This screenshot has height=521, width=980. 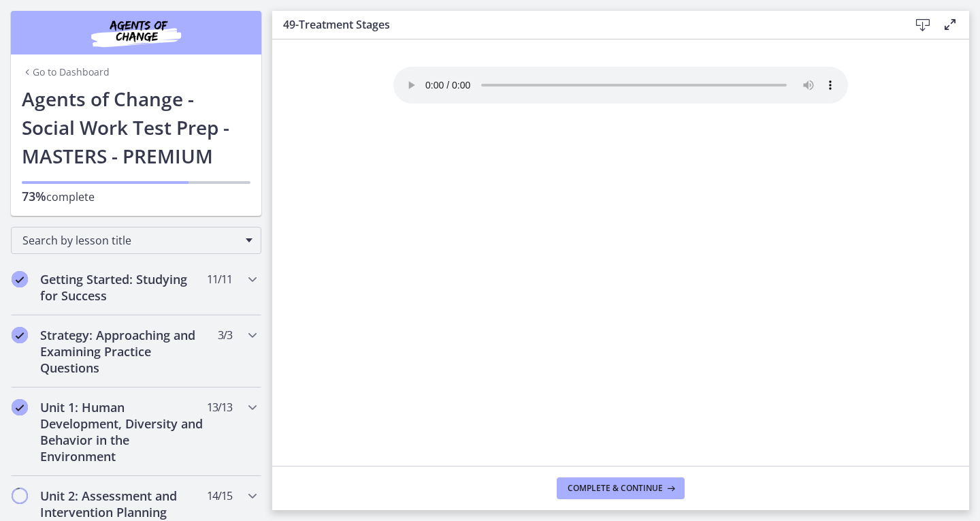 I want to click on h2: Strategy: Approaching and Examining Practice Questions, so click(x=123, y=352).